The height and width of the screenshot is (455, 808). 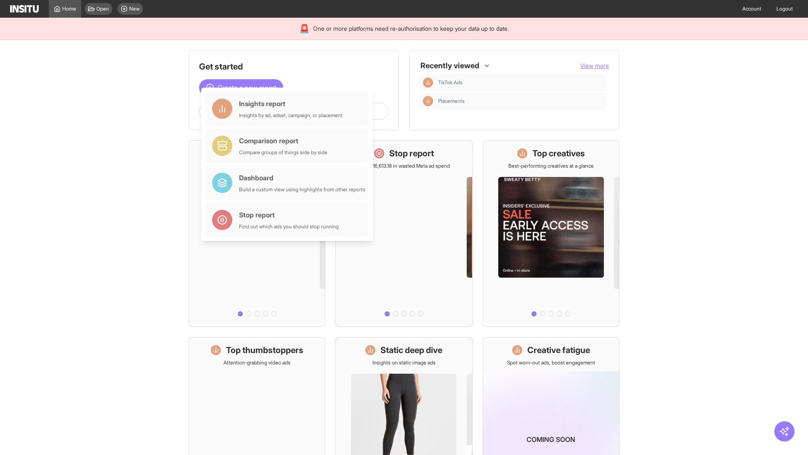 I want to click on a: Top creativesBest-performing creatives at a glance, so click(x=551, y=233).